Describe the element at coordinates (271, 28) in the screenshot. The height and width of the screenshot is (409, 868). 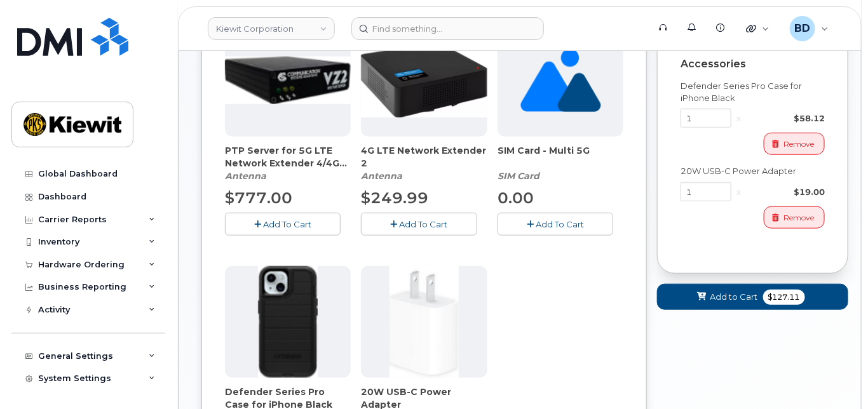
I see `a: Kiewit Corporation` at that location.